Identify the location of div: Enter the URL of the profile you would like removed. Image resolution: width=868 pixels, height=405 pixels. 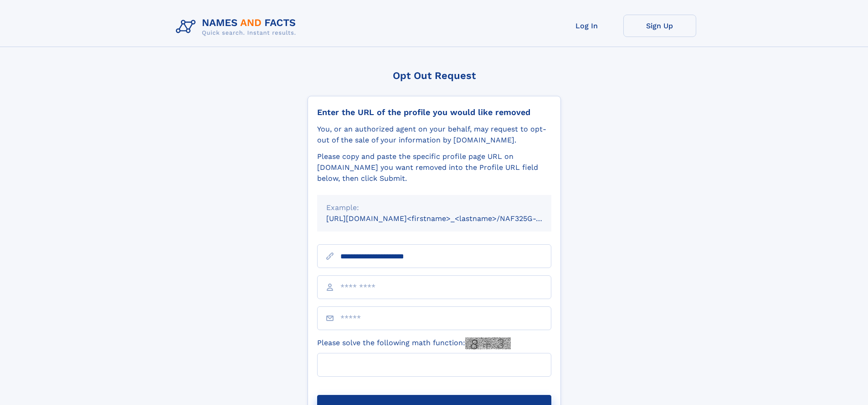
(434, 113).